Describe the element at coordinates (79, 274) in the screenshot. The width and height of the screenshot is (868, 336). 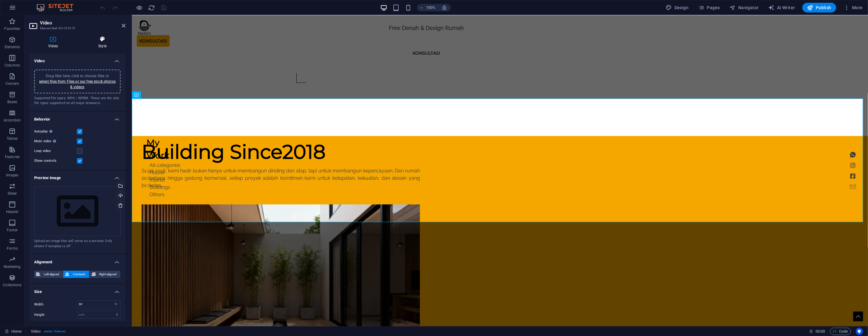
I see `span: Centered` at that location.